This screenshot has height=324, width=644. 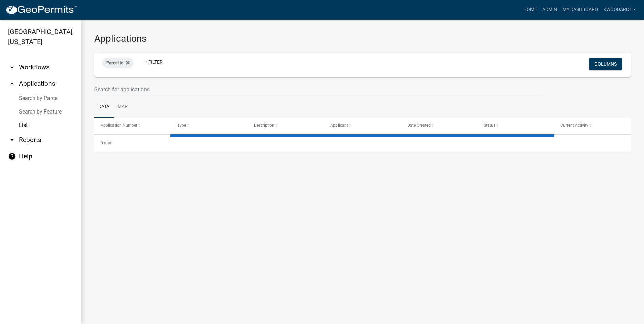 What do you see at coordinates (574, 125) in the screenshot?
I see `span: Current Activity` at bounding box center [574, 125].